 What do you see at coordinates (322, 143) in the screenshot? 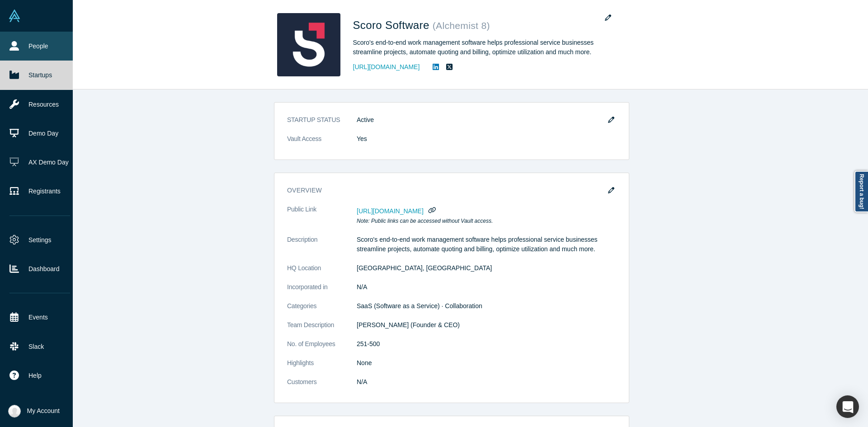
I see `dt: Vault Access` at bounding box center [322, 143].